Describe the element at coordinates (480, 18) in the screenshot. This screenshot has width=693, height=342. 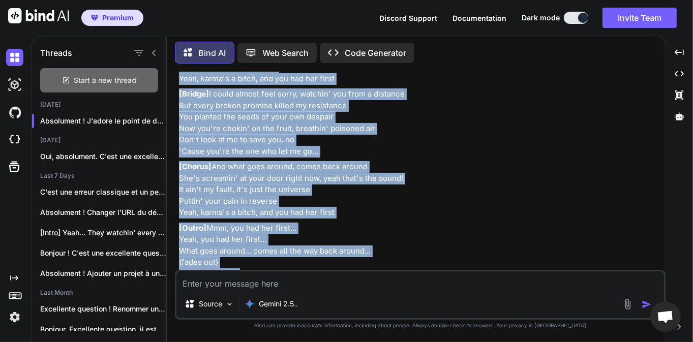
I see `span: Documentation` at that location.